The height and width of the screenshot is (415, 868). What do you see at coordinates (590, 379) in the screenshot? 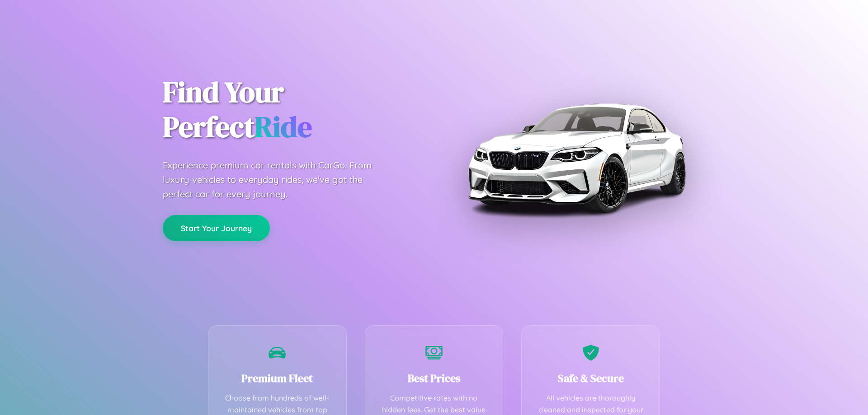
I see `h3: Safe & Secure` at bounding box center [590, 379].